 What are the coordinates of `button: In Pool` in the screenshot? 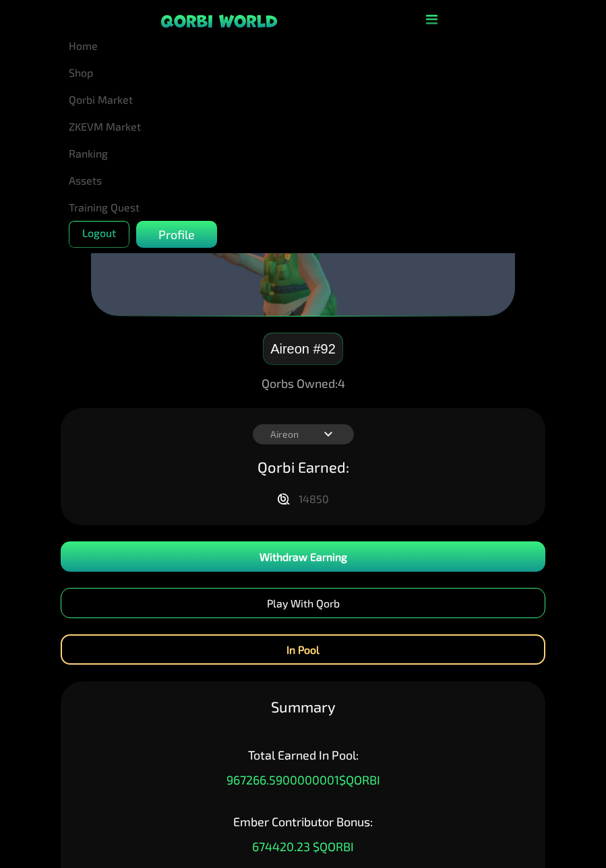 It's located at (303, 650).